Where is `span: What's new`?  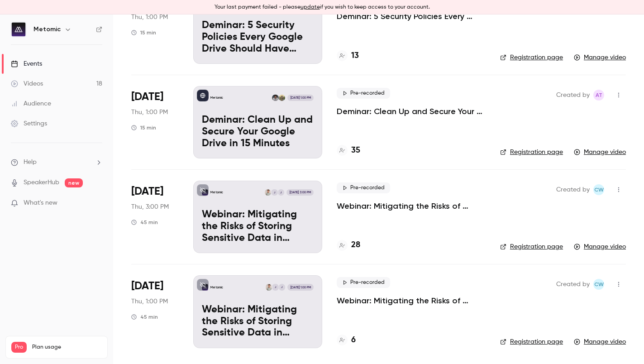 span: What's new is located at coordinates (40, 203).